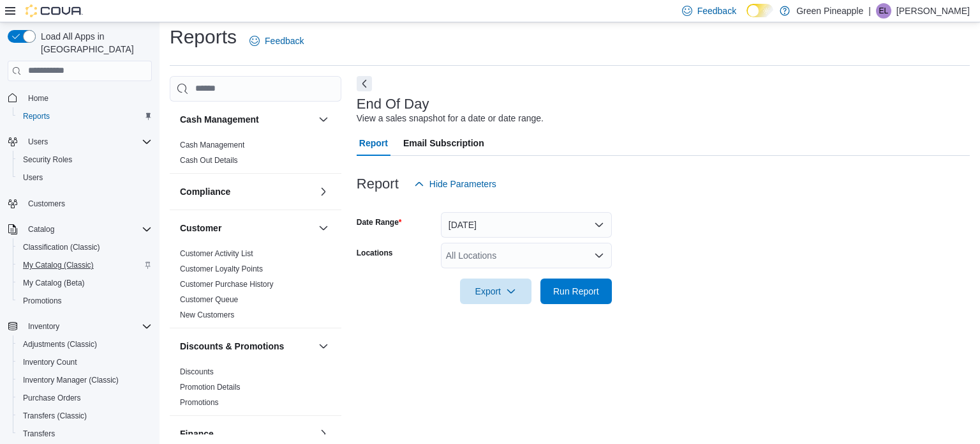  Describe the element at coordinates (80, 142) in the screenshot. I see `button: Users` at that location.